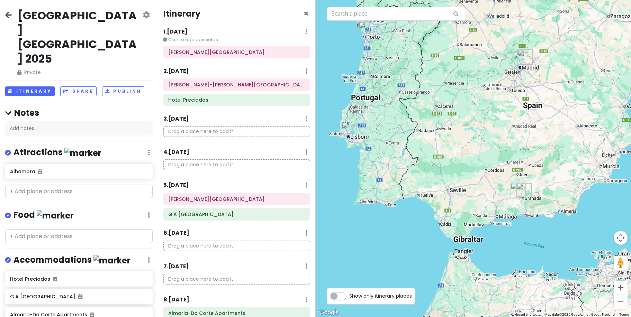 This screenshot has width=631, height=317. I want to click on span: Show only itinerary places, so click(380, 296).